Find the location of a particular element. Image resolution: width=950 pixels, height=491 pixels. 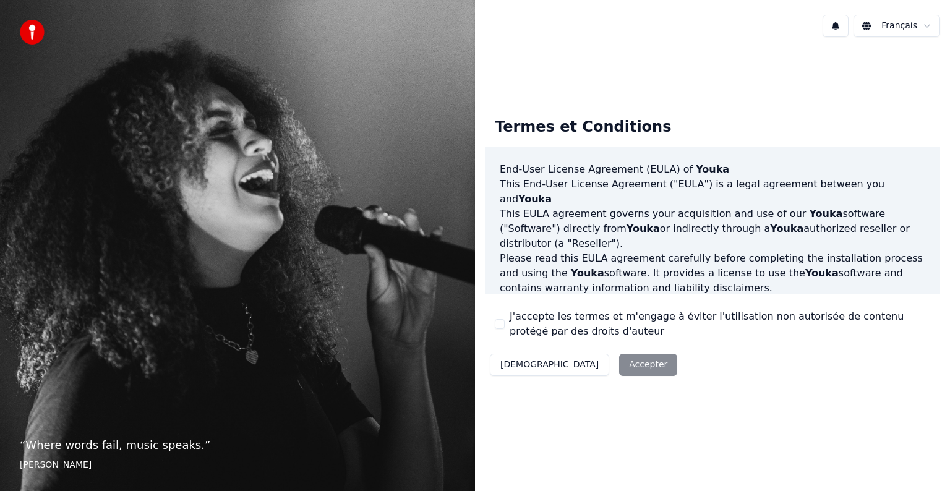

p: Please read this EULA agreement carefully before completing the installation process and using th... is located at coordinates (713, 273).